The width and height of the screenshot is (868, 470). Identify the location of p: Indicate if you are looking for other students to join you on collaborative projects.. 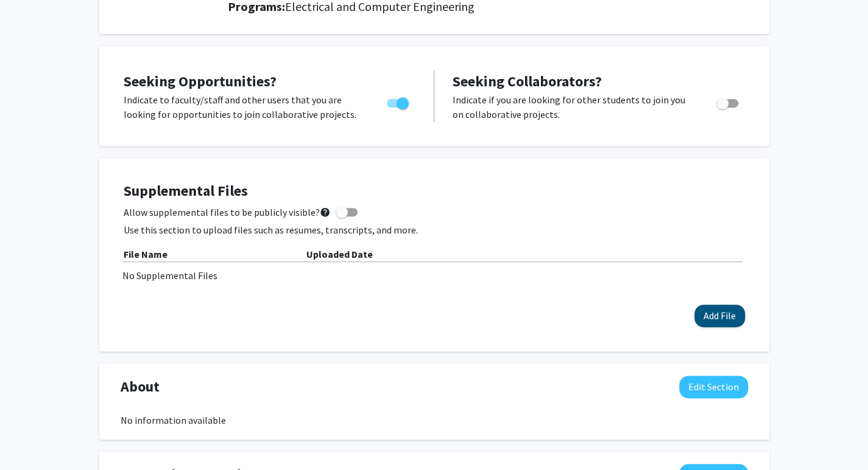
(573, 107).